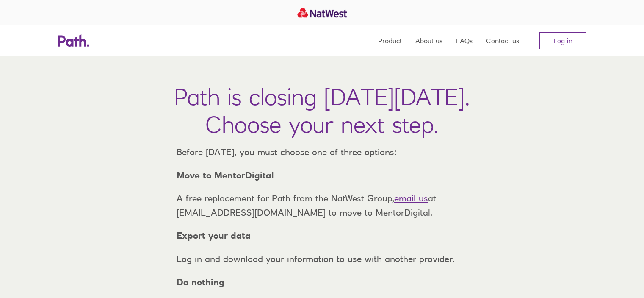  What do you see at coordinates (503, 40) in the screenshot?
I see `a: Contact us` at bounding box center [503, 40].